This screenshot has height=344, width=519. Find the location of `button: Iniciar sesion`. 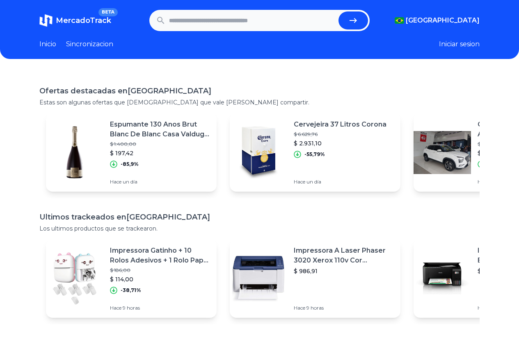

button: Iniciar sesion is located at coordinates (459, 44).